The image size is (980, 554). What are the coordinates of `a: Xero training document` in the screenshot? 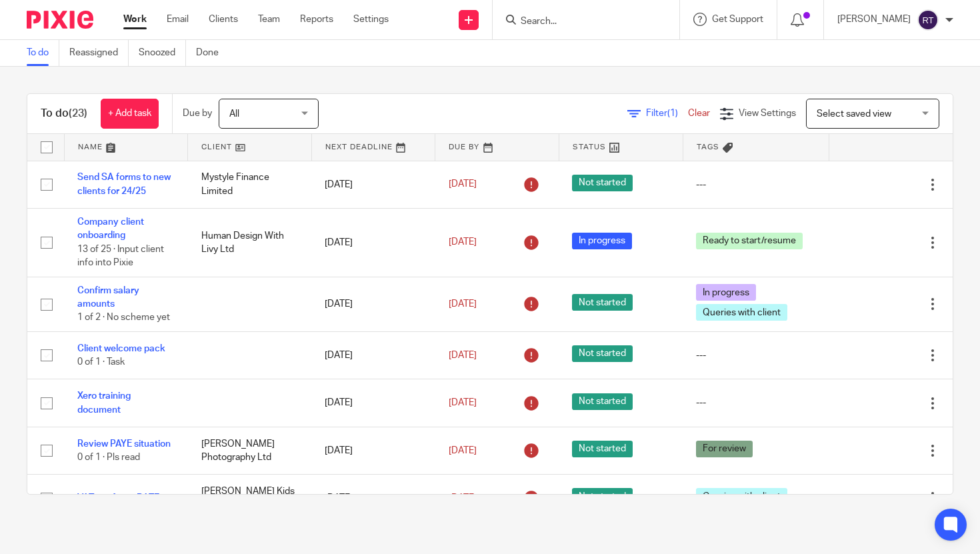 It's located at (104, 403).